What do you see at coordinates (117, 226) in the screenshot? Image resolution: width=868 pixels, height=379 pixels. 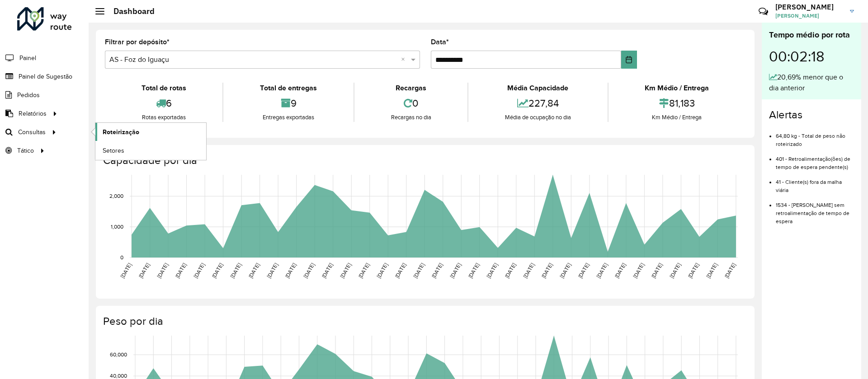 I see `text: 1,000` at bounding box center [117, 226].